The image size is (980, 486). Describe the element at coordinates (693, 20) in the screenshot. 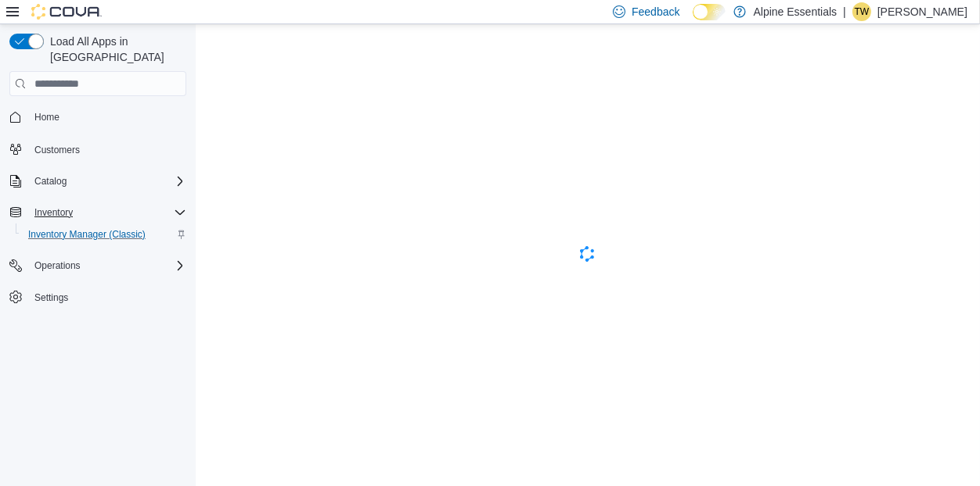

I see `span: Dark Mode` at that location.